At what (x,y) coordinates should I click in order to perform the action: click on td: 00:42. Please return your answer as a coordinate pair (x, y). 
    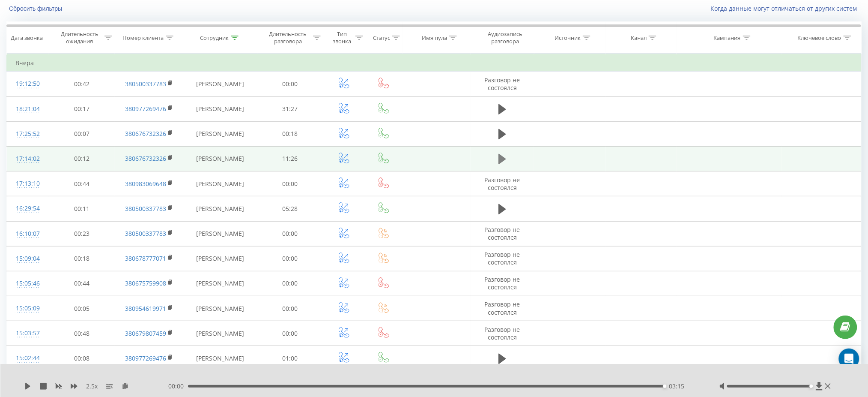
    Looking at the image, I should click on (82, 84).